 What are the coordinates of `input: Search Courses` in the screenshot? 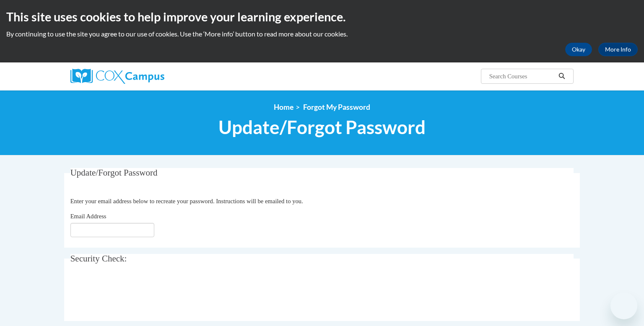 It's located at (522, 76).